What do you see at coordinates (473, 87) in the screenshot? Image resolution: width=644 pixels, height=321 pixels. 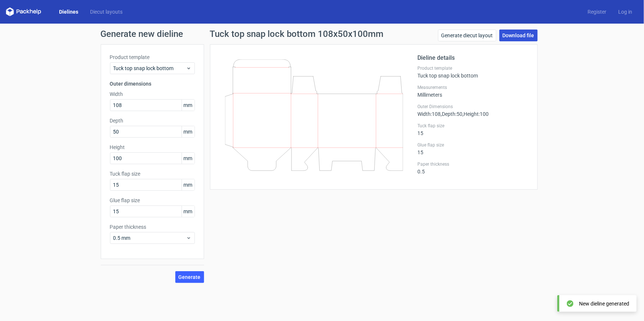 I see `label: Measurements` at bounding box center [473, 87].